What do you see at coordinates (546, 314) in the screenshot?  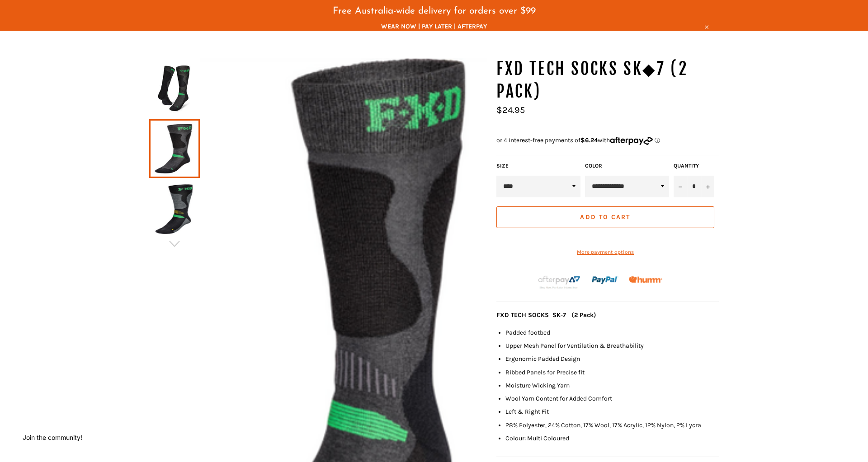 I see `strong: FXD TECH SOCKS SK-7 (2 Pack)` at bounding box center [546, 314].